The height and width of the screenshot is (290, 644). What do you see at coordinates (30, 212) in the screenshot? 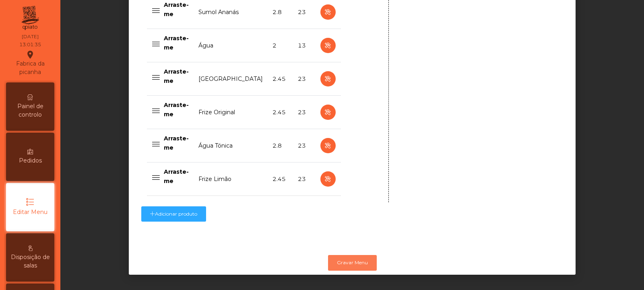
I see `span: Editar Menu` at bounding box center [30, 212].